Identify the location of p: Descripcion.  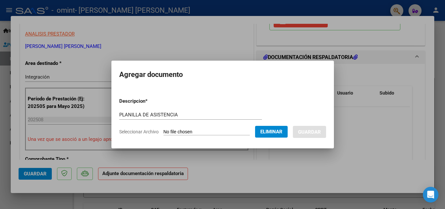
(150, 101).